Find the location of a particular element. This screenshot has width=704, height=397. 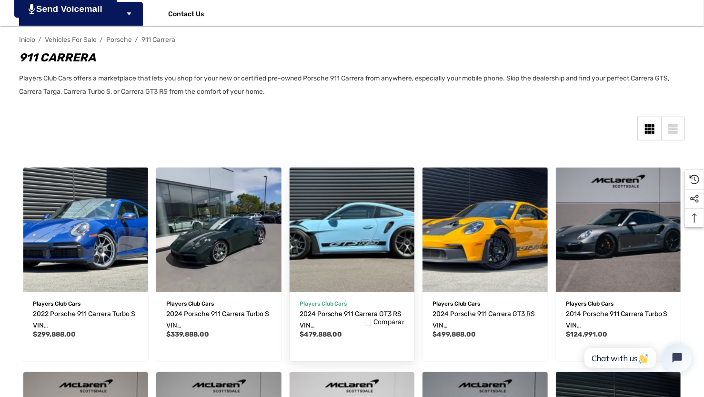

img: For Sale: 2014 Porsche 911 Carrera Turbo S VIN WP0AD2A9XES167625 is located at coordinates (618, 230).